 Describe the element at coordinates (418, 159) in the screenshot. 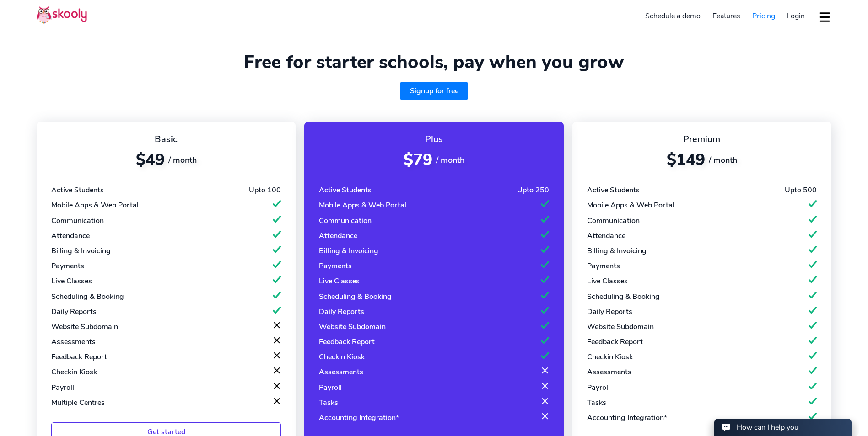

I see `span: $79` at that location.